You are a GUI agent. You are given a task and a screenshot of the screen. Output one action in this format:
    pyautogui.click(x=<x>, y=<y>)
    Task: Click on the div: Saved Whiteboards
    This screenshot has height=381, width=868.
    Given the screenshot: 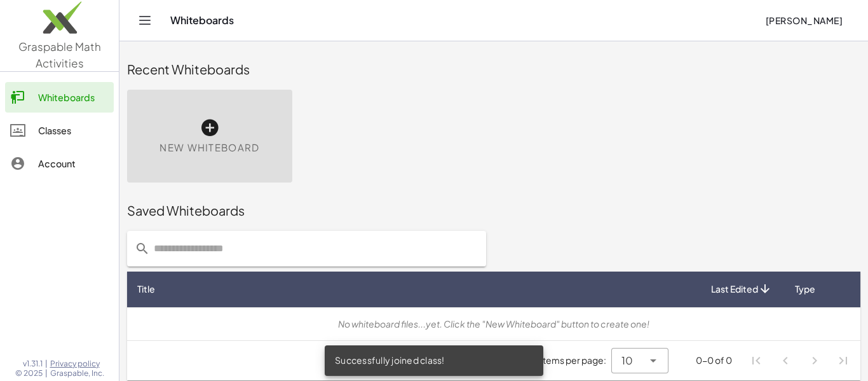 What is the action you would take?
    pyautogui.click(x=494, y=211)
    